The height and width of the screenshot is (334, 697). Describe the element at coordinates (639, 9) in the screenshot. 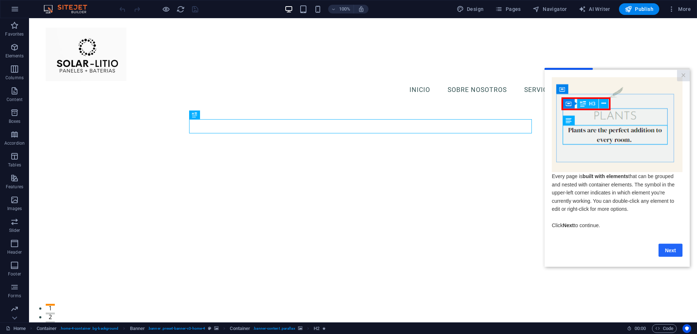

I see `button: Publish` at that location.